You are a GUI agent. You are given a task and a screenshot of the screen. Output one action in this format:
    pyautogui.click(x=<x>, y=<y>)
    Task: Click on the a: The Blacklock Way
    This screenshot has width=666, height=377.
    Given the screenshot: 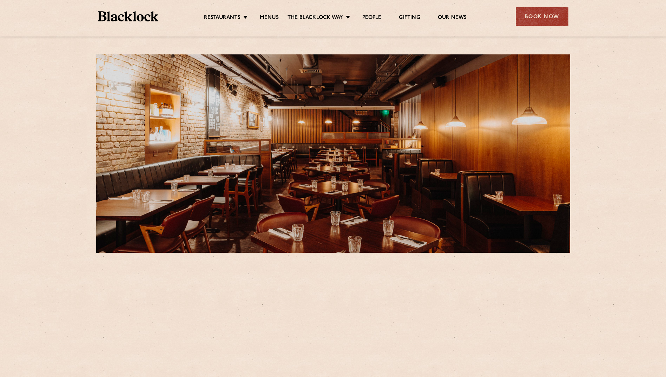 What is the action you would take?
    pyautogui.click(x=315, y=18)
    